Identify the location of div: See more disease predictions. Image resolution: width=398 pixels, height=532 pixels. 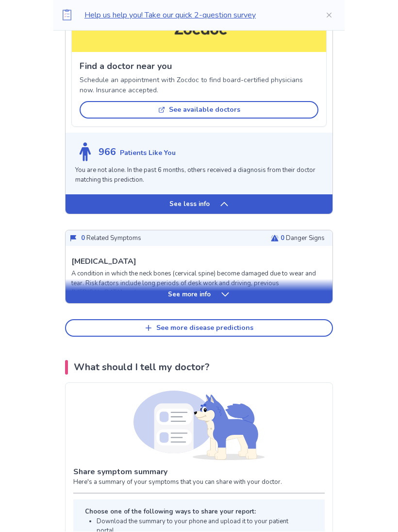
(205, 328).